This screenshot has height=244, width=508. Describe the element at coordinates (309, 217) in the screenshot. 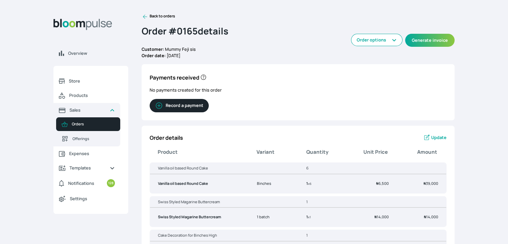

I see `small: x 1` at that location.